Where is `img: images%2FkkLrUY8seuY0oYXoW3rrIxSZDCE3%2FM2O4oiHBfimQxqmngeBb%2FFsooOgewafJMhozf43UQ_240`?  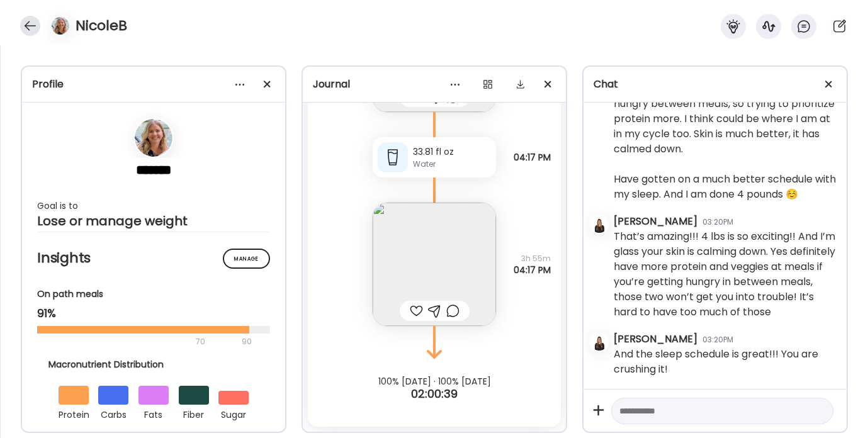 img: images%2FkkLrUY8seuY0oYXoW3rrIxSZDCE3%2FM2O4oiHBfimQxqmngeBb%2FFsooOgewafJMhozf43UQ_240 is located at coordinates (434, 264).